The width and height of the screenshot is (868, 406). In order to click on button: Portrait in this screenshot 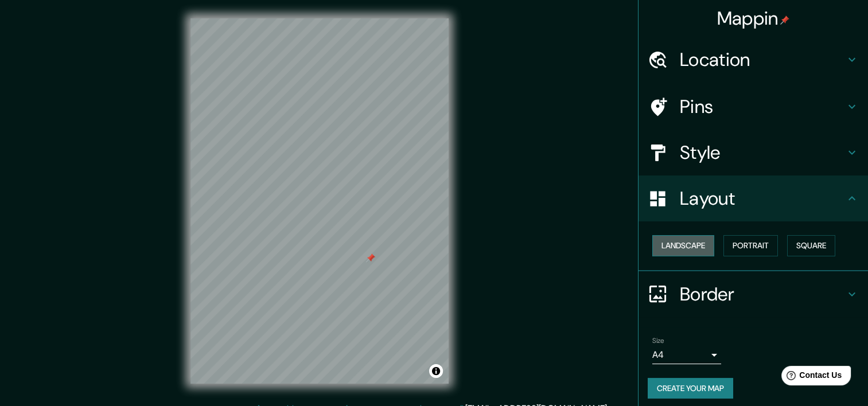, I will do `click(750, 245)`.